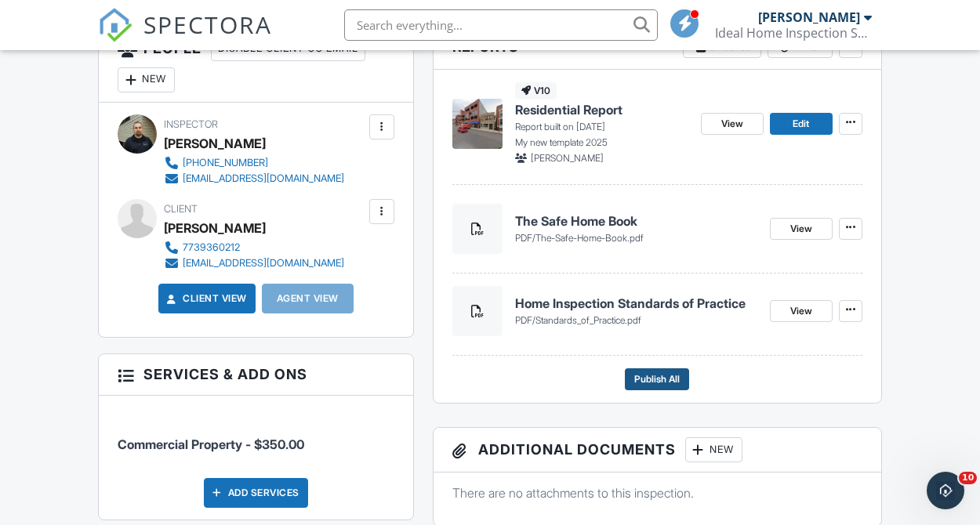 This screenshot has height=525, width=980. Describe the element at coordinates (256, 437) in the screenshot. I see `li: Service: Commercial Property` at that location.